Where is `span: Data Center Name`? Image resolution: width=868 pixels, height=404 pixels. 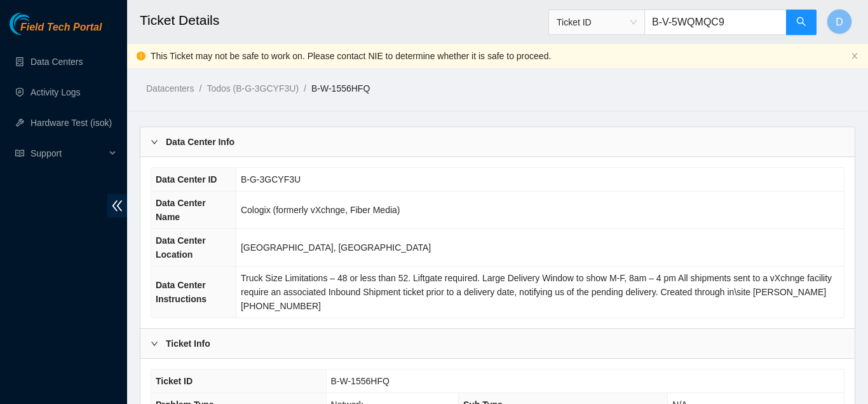 span: Data Center Name is located at coordinates (180, 210).